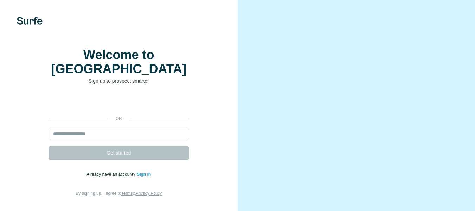 Image resolution: width=475 pixels, height=211 pixels. What do you see at coordinates (30, 21) in the screenshot?
I see `img: Surfe's logo` at bounding box center [30, 21].